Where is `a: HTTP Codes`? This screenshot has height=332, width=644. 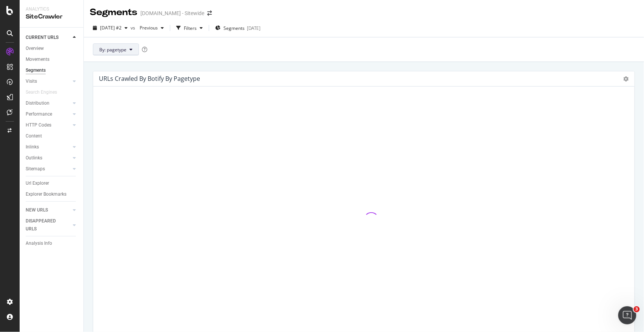 a: HTTP Codes is located at coordinates (48, 125).